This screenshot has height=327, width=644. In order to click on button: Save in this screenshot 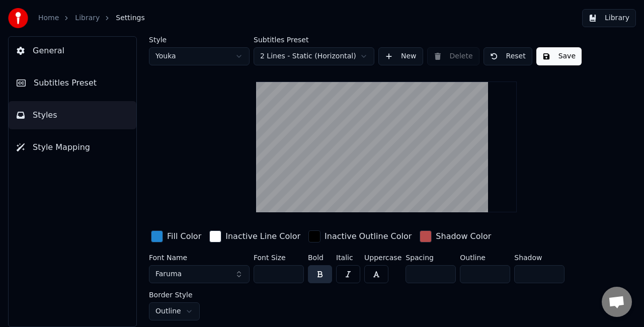, I will do `click(559, 57)`.